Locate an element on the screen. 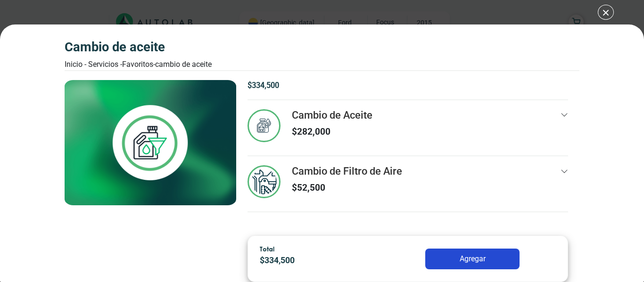 The height and width of the screenshot is (282, 644). p: $ 52,500 is located at coordinates (347, 188).